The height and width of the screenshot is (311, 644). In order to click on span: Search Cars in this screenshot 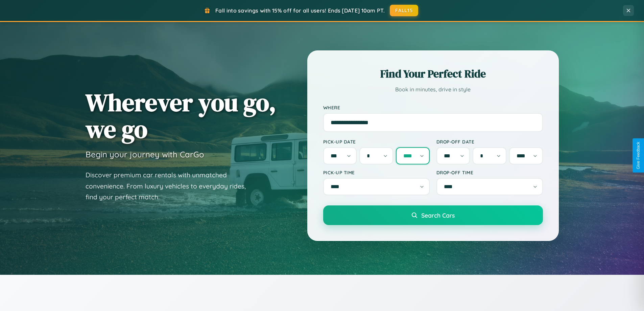, I will do `click(437, 215)`.